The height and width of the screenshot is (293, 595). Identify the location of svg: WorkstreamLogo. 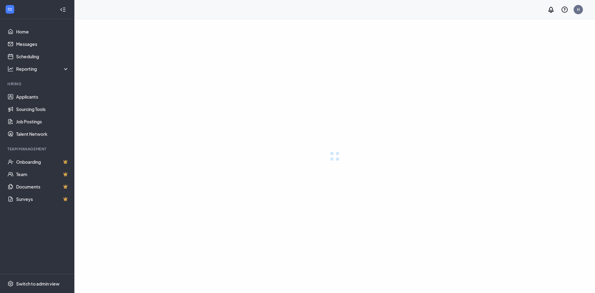
(10, 9).